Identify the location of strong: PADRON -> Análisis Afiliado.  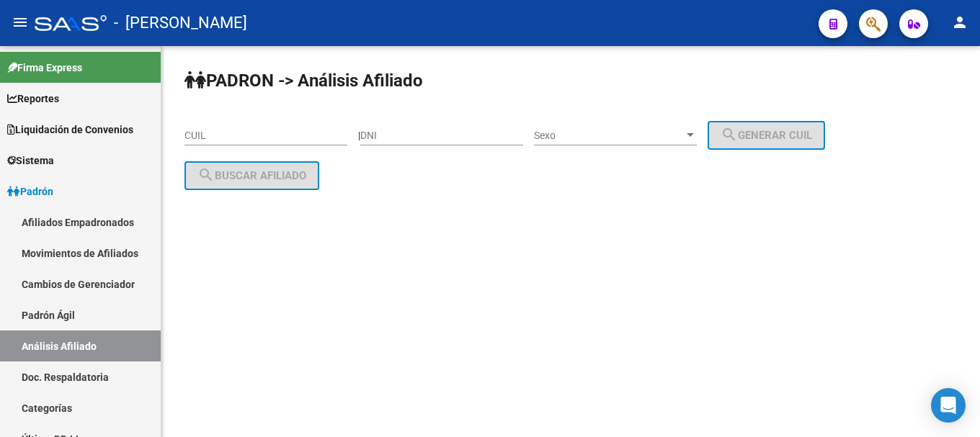
(304, 80).